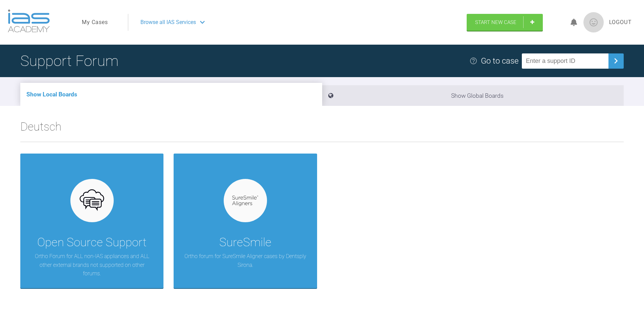 This screenshot has width=644, height=323. What do you see at coordinates (91, 242) in the screenshot?
I see `div: Open Source Support` at bounding box center [91, 242].